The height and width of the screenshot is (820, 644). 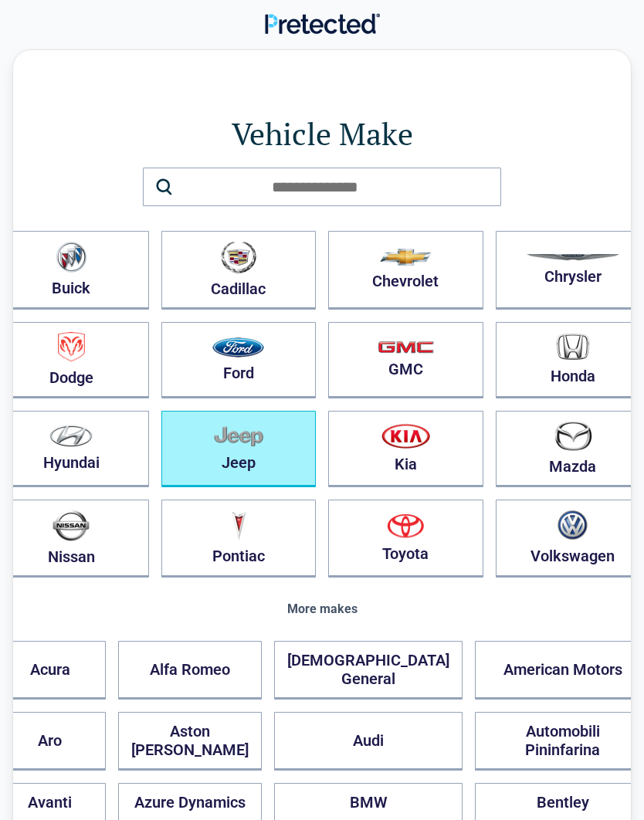 I want to click on button: Chevrolet, so click(x=405, y=270).